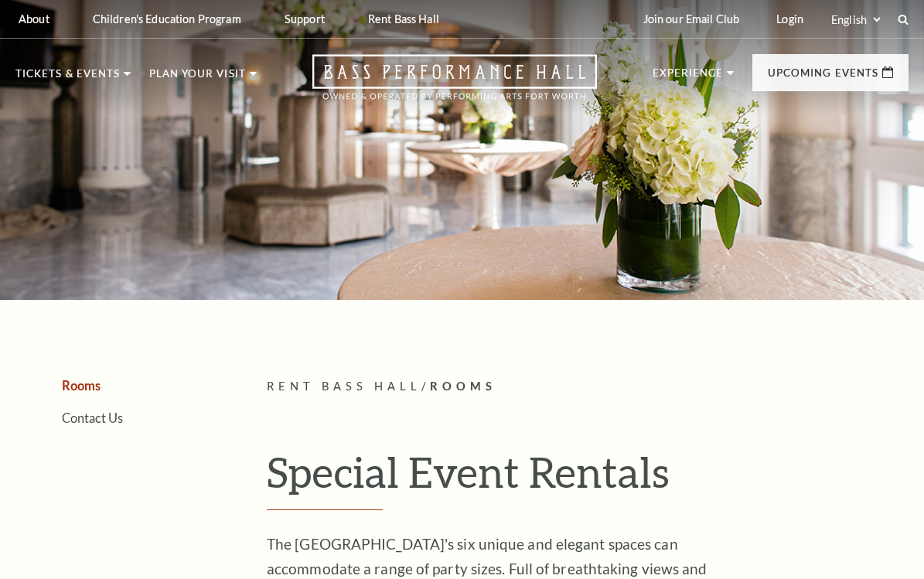  I want to click on p: Rent Bass Hall, so click(404, 18).